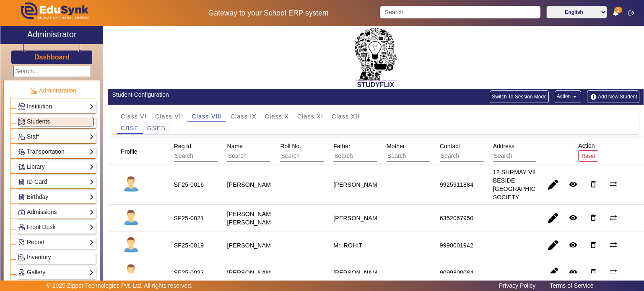 The width and height of the screenshot is (644, 291). Describe the element at coordinates (189, 245) in the screenshot. I see `div: SF25-0019` at that location.